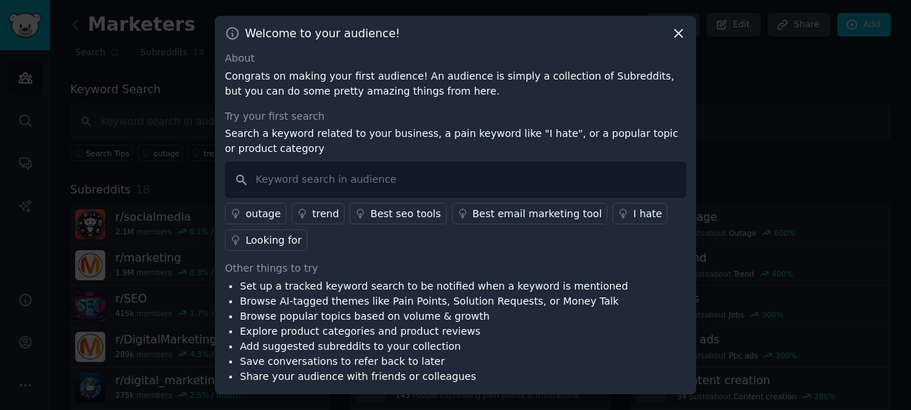 The image size is (911, 410). Describe the element at coordinates (456, 179) in the screenshot. I see `input: Keyword search in audience` at that location.